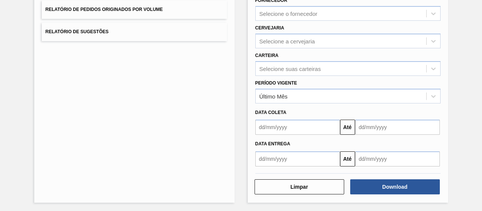  Describe the element at coordinates (273, 144) in the screenshot. I see `span: Data entrega` at that location.